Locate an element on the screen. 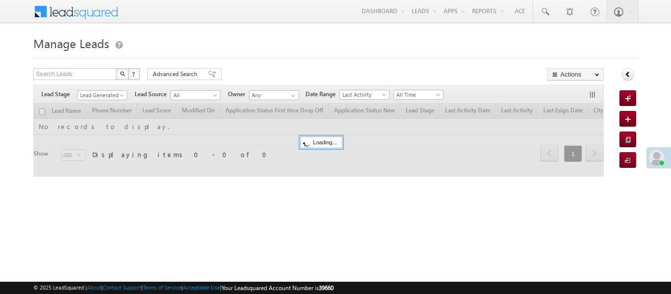 The image size is (671, 294). a: Acceptable Use is located at coordinates (201, 287).